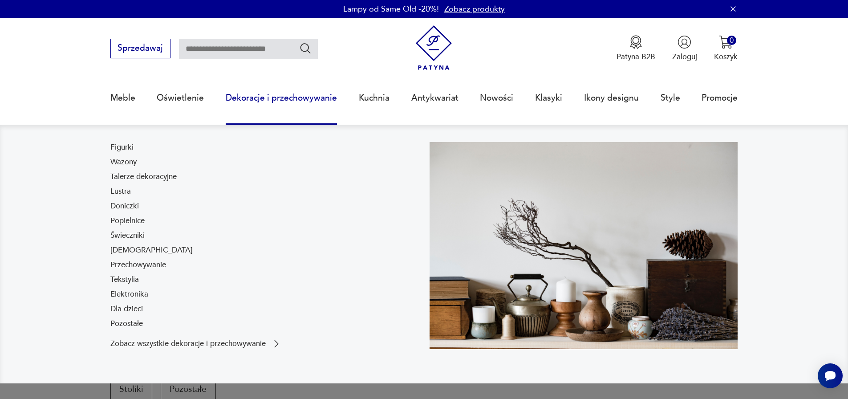 The image size is (848, 399). I want to click on a: Doniczki, so click(125, 206).